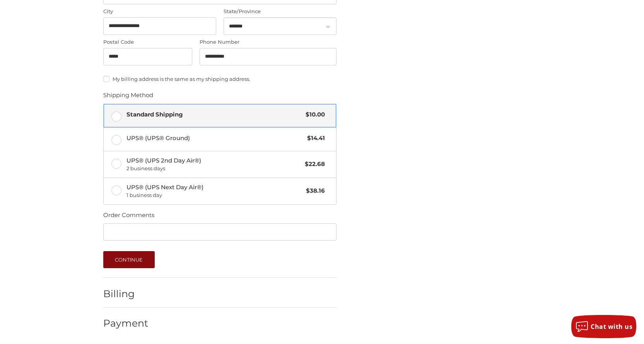 The width and height of the screenshot is (644, 344). What do you see at coordinates (612, 327) in the screenshot?
I see `span: Chat with us` at bounding box center [612, 327].